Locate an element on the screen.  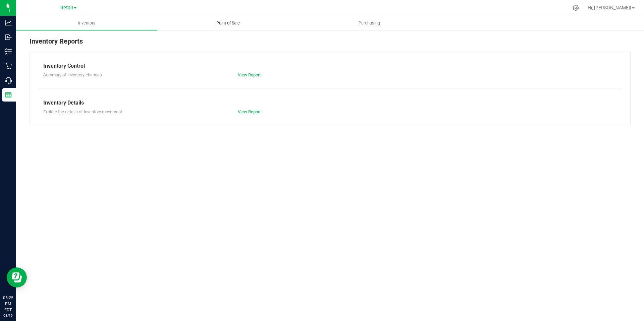
span: Point of Sale is located at coordinates (228, 23).